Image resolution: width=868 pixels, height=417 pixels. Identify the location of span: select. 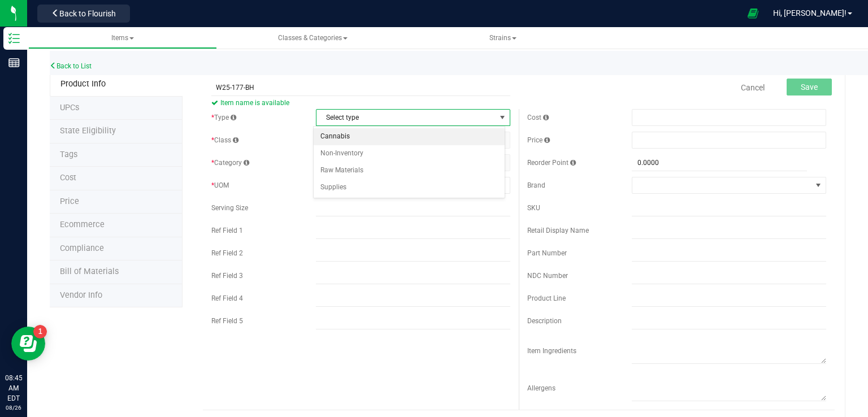
(502, 117).